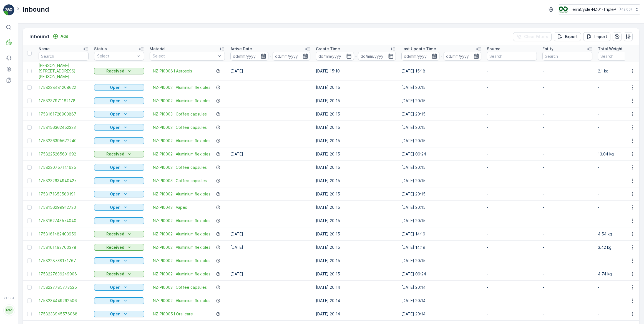 This screenshot has width=644, height=324. I want to click on button: MM, so click(9, 310).